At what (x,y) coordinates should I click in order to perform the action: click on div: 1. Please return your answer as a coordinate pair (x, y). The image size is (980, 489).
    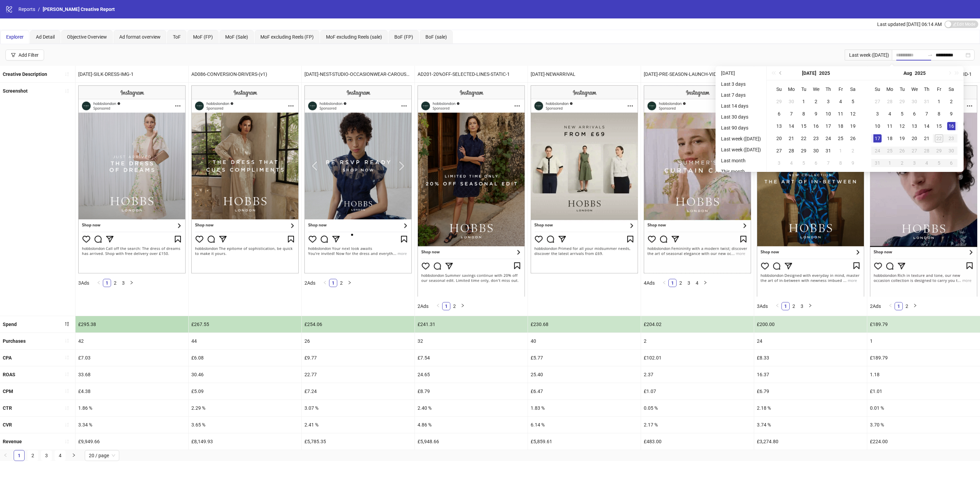
    Looking at the image, I should click on (804, 101).